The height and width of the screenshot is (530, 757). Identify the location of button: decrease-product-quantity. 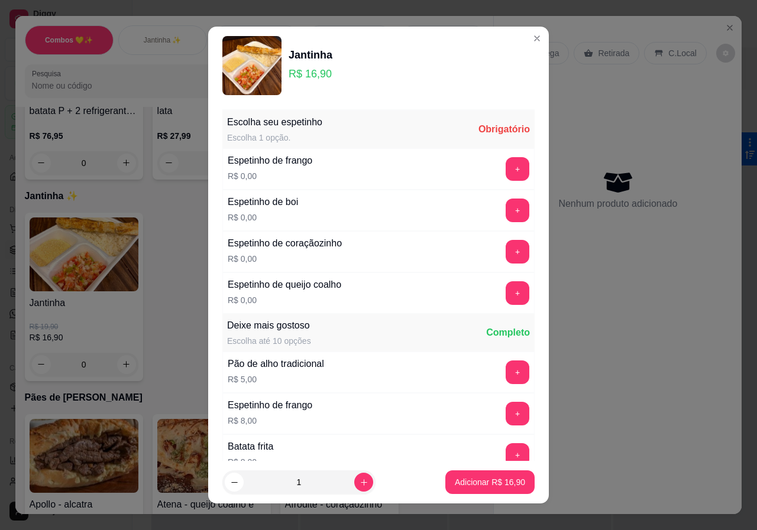
(234, 482).